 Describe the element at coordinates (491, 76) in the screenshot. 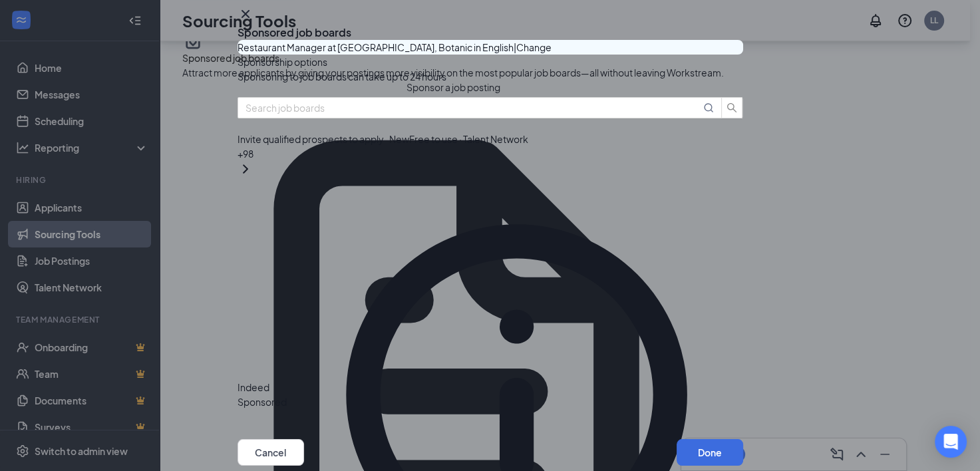

I see `p: Sponsoring to job boards can take up to 24 hours` at that location.